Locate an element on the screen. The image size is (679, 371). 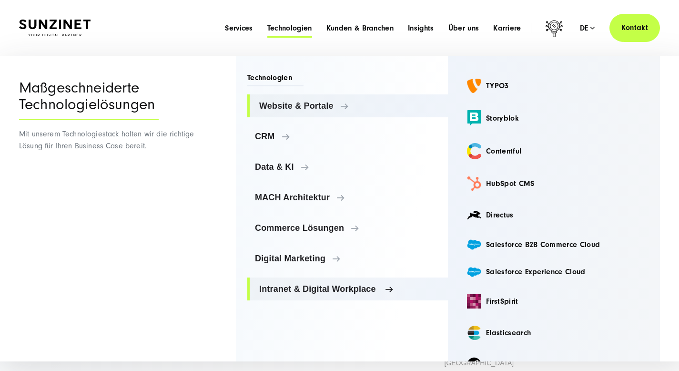
a: Über uns is located at coordinates (464, 28).